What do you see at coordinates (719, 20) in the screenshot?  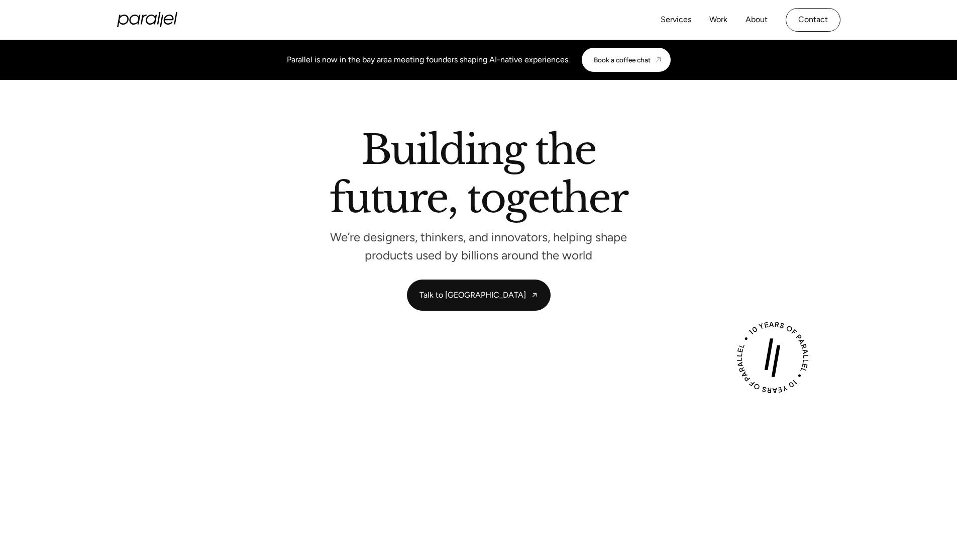 I see `a: Work` at bounding box center [719, 20].